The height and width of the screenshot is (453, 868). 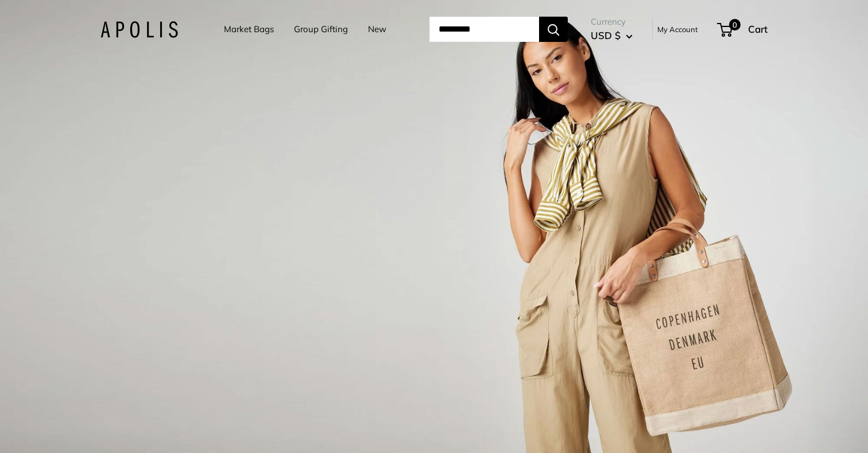 What do you see at coordinates (378, 29) in the screenshot?
I see `a: New` at bounding box center [378, 29].